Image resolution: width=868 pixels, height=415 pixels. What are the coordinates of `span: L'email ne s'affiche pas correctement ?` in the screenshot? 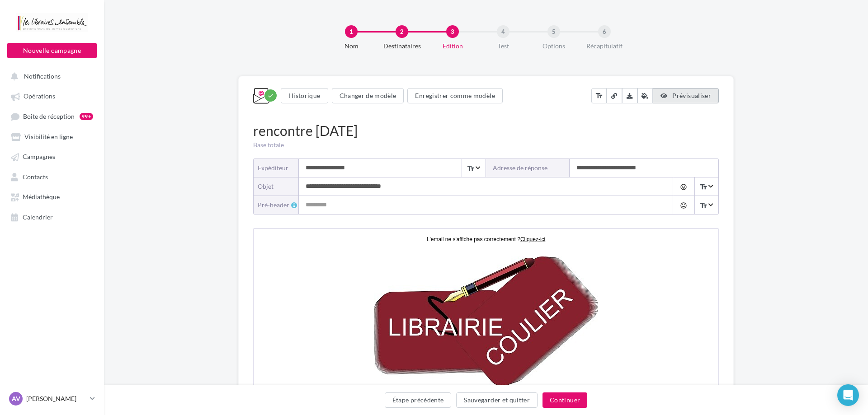 It's located at (219, 10).